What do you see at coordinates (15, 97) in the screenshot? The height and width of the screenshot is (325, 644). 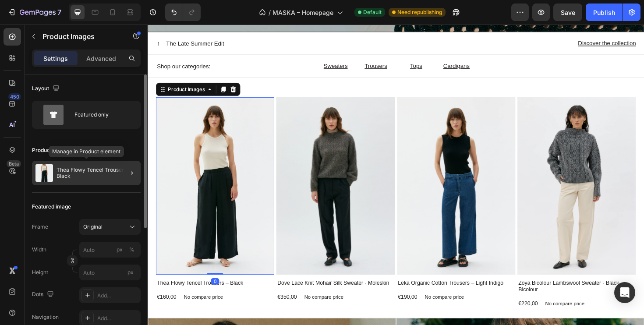 I see `div: 450` at bounding box center [15, 97].